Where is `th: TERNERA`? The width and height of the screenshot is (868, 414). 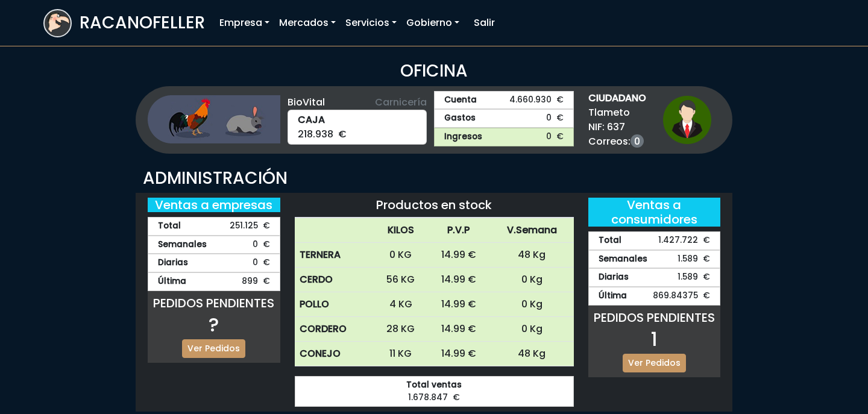 th: TERNERA is located at coordinates (335, 255).